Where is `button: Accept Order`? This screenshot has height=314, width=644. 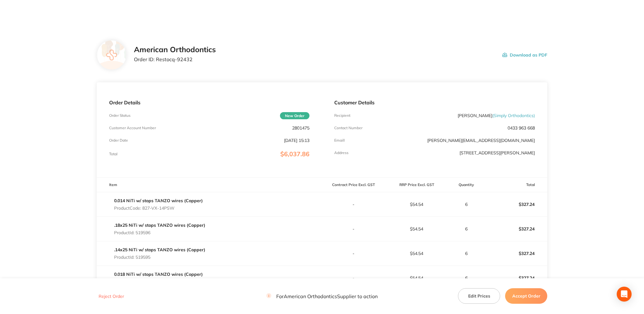
button: Accept Order is located at coordinates (526, 296).